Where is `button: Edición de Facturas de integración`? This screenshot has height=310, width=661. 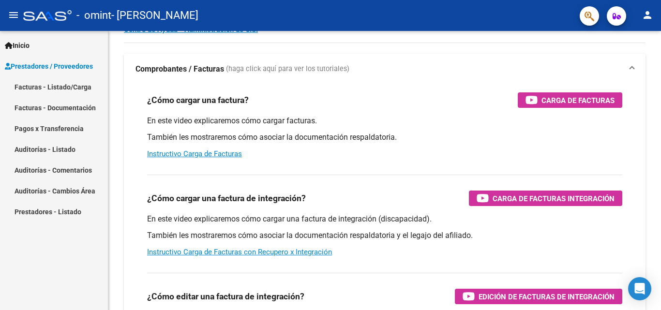 button: Edición de Facturas de integración is located at coordinates (539, 297).